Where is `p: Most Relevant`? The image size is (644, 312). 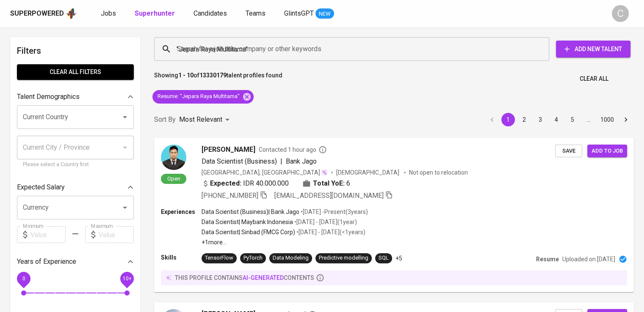
p: Most Relevant is located at coordinates (201, 119).